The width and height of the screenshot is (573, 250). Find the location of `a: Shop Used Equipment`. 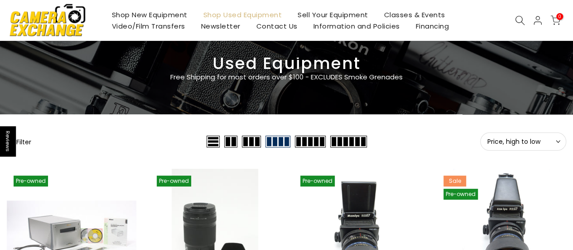

a: Shop Used Equipment is located at coordinates (242, 15).